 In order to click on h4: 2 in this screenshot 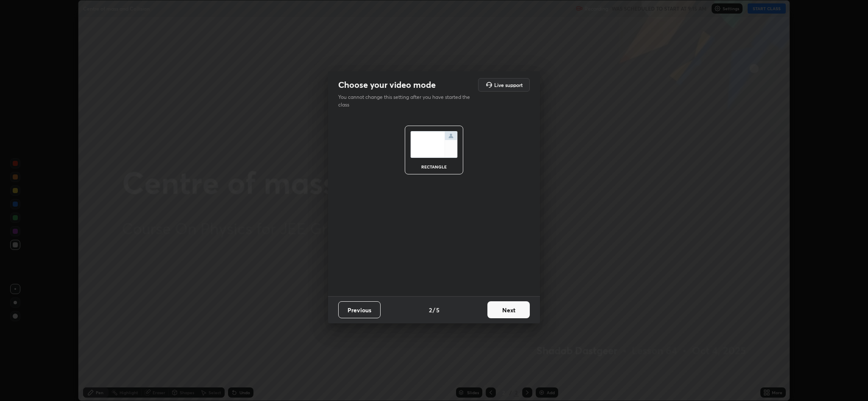, I will do `click(430, 310)`.